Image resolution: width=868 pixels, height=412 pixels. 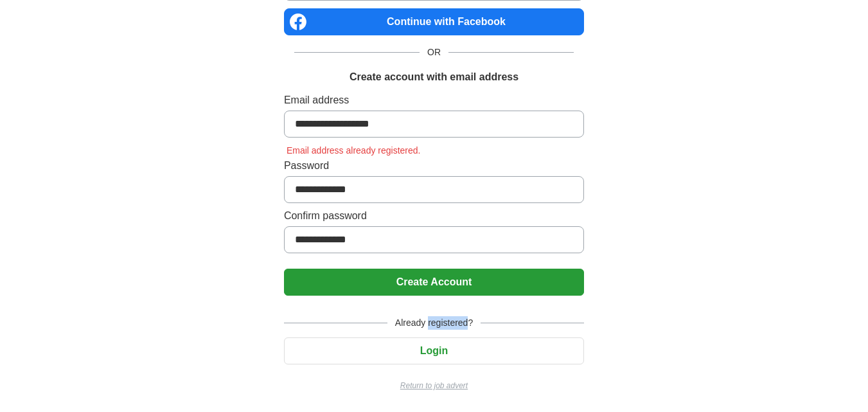 What do you see at coordinates (434, 52) in the screenshot?
I see `span: OR` at bounding box center [434, 52].